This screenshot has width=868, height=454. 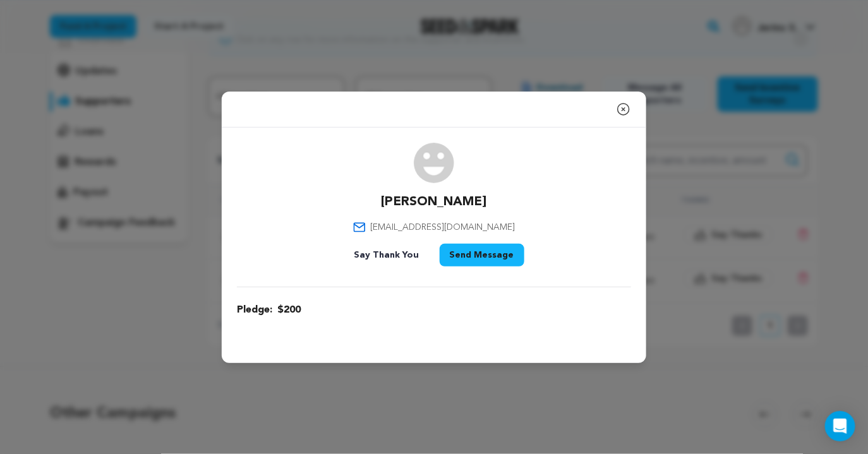 I want to click on img: user.png, so click(x=434, y=163).